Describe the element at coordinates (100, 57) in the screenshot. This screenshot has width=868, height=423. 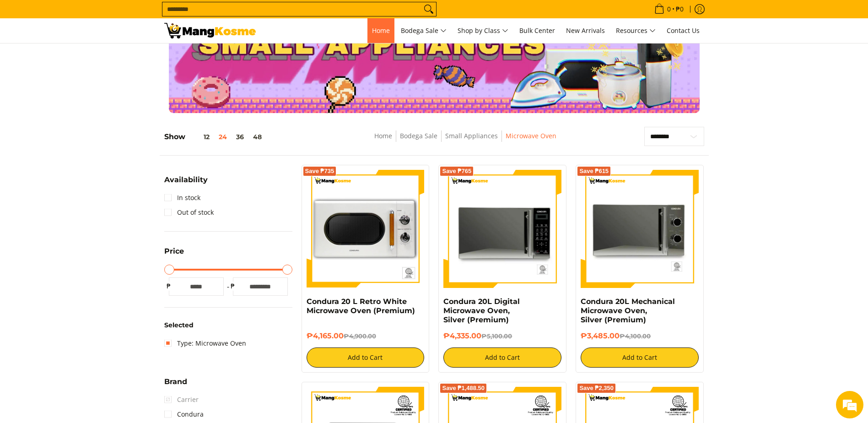
I see `div: Chat with us now` at that location.